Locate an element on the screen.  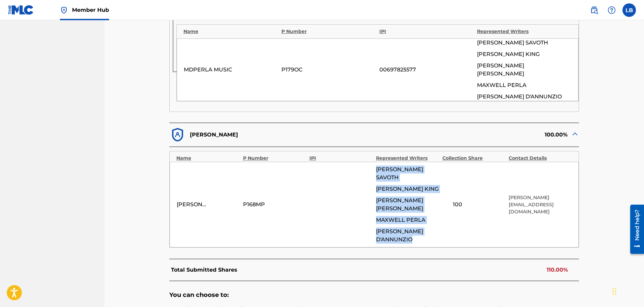
p: Total Submitted Shares is located at coordinates (204, 270).